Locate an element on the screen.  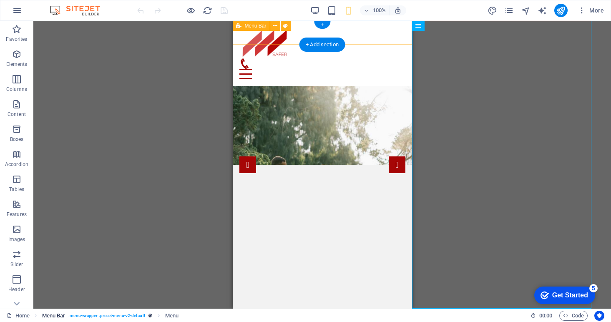
div: + Add section is located at coordinates (322, 45).